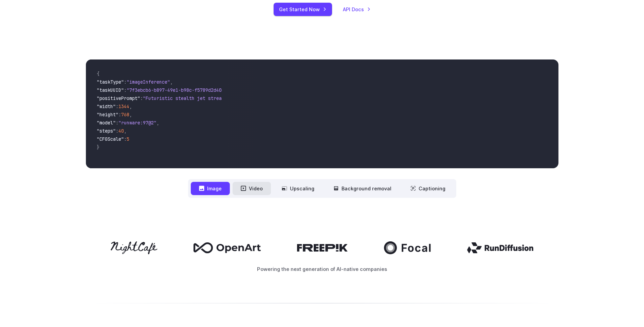 The height and width of the screenshot is (327, 644). Describe the element at coordinates (303, 9) in the screenshot. I see `a: Get Started Now` at that location.